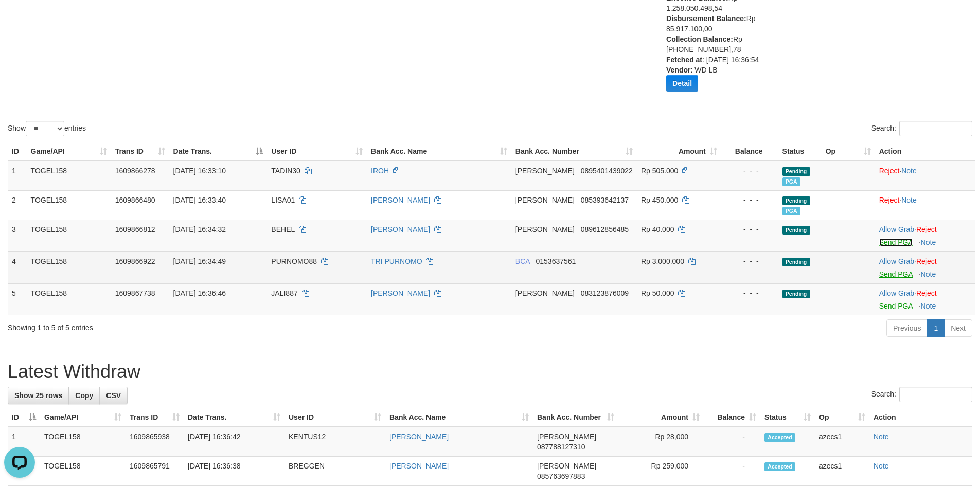  I want to click on b: Collection Balance:, so click(700, 39).